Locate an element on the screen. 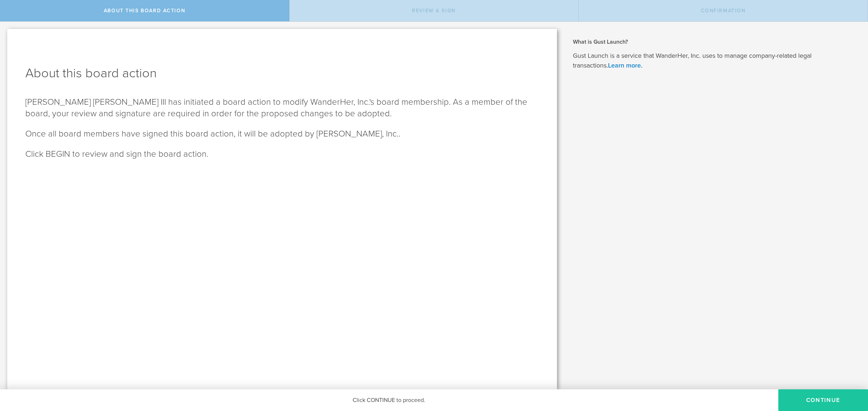 The image size is (868, 411). span: Review & Sign is located at coordinates (434, 11).